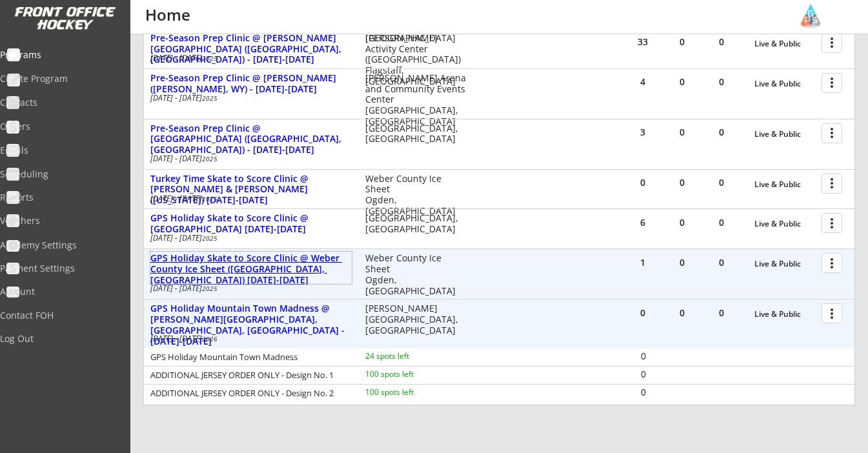 Image resolution: width=868 pixels, height=453 pixels. Describe the element at coordinates (209, 339) in the screenshot. I see `em: 2026` at that location.